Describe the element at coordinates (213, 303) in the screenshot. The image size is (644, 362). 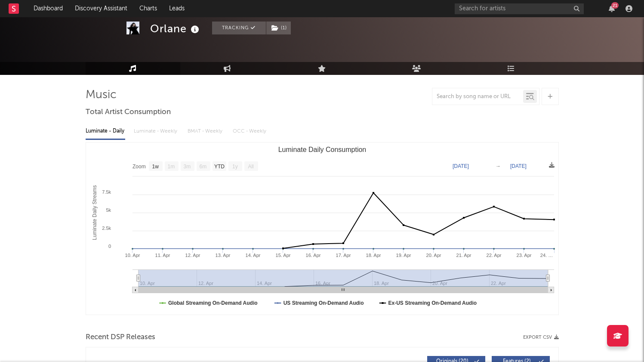
I see `text: Global Streaming On-Demand Audio` at that location.